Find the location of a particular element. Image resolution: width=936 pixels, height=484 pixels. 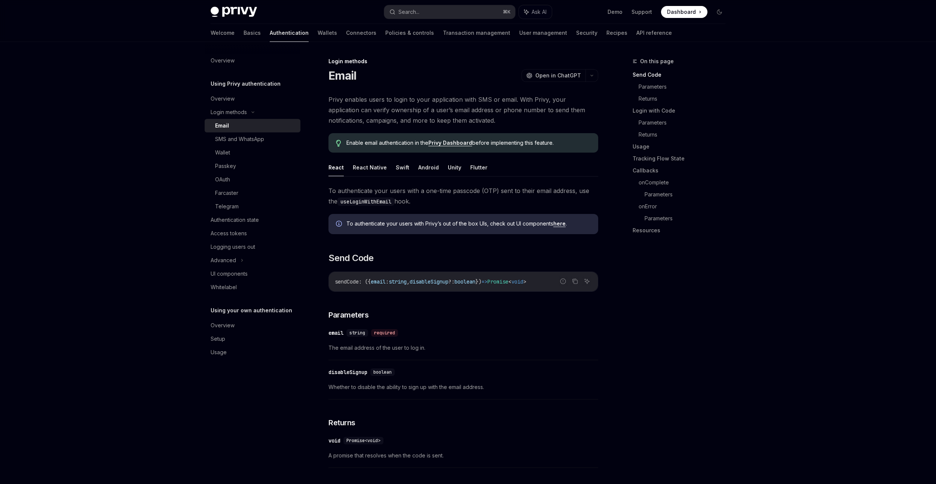

a: Whitelabel is located at coordinates (253, 287).